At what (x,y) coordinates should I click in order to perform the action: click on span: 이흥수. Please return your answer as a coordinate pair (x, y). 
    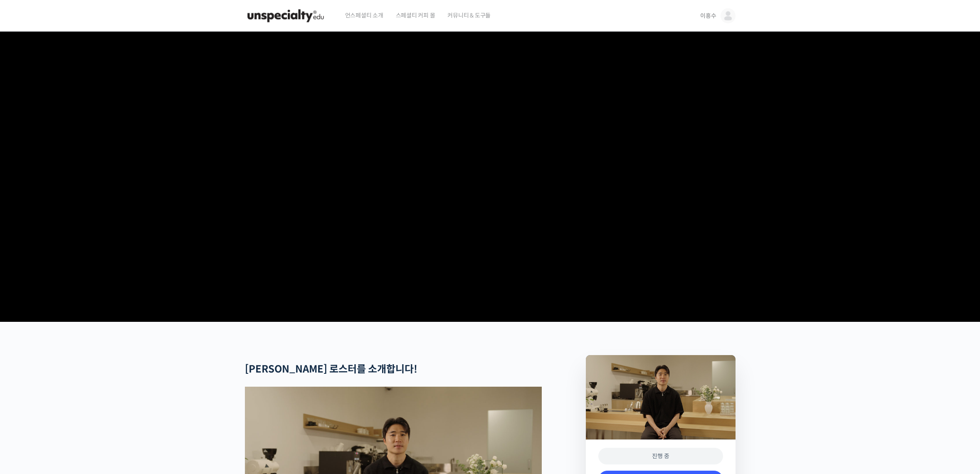
    Looking at the image, I should click on (708, 16).